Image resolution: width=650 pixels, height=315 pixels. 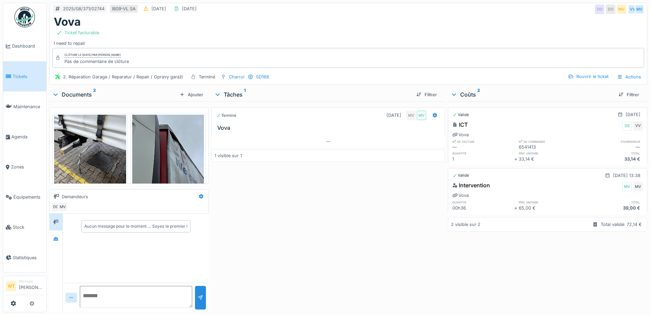 What do you see at coordinates (191, 95) in the screenshot?
I see `div: Ajouter` at bounding box center [191, 95].